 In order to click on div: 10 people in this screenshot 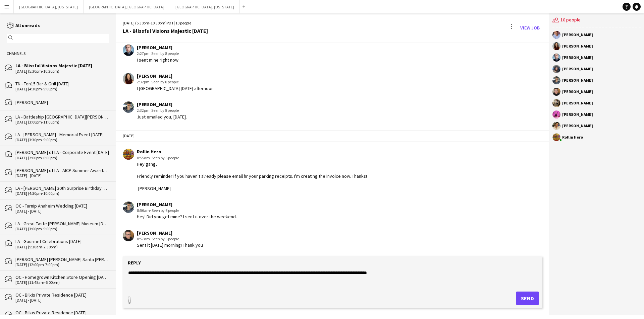, I will do `click(596, 20)`.